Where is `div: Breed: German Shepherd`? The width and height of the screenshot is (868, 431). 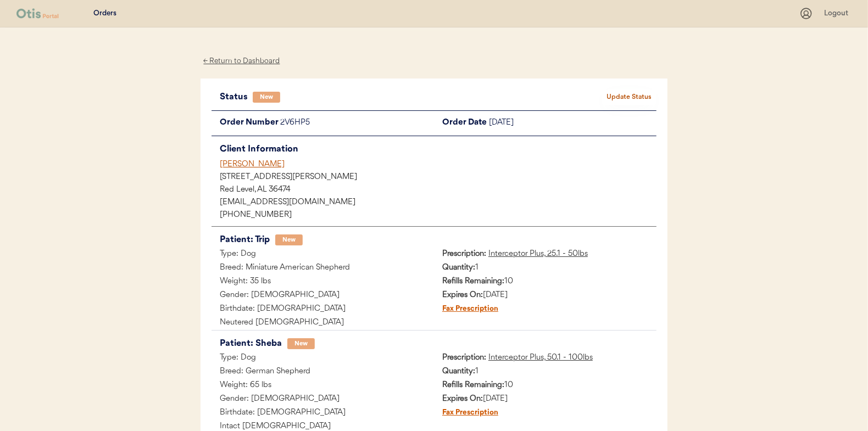 div: Breed: German Shepherd is located at coordinates (323, 372).